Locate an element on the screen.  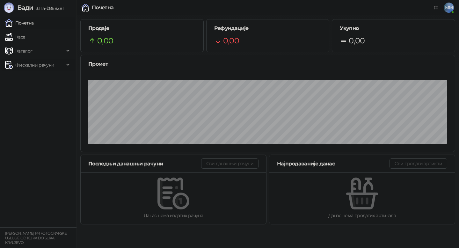
button: Сви данашњи рачуни is located at coordinates (230, 164).